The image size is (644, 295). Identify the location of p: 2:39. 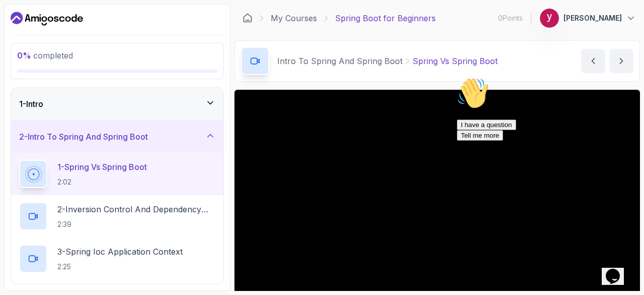
(136, 224).